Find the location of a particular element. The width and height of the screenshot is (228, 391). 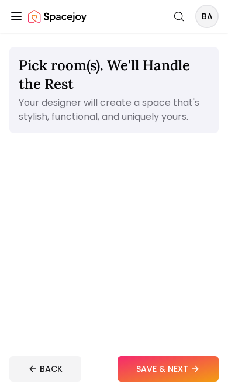

a: Spacejoy is located at coordinates (57, 16).